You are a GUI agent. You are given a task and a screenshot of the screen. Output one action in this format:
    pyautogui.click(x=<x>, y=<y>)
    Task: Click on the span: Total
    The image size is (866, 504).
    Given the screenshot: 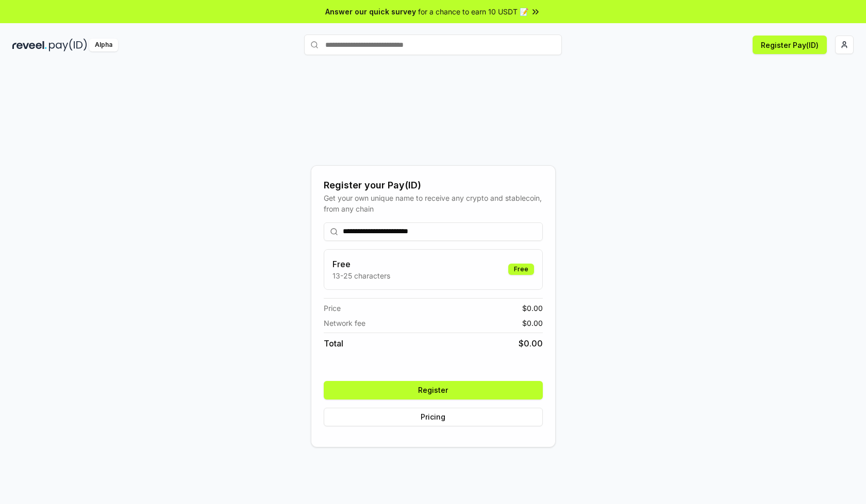 What is the action you would take?
    pyautogui.click(x=334, y=344)
    